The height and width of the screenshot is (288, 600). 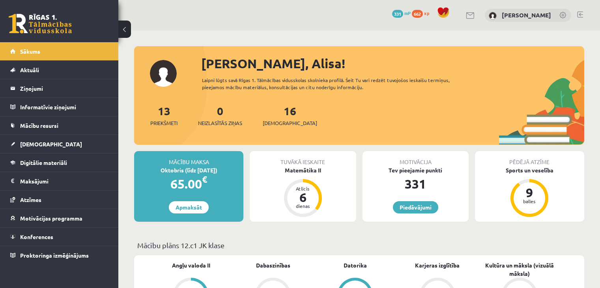 What do you see at coordinates (493, 16) in the screenshot?
I see `img: Alisa Griščuka` at bounding box center [493, 16].